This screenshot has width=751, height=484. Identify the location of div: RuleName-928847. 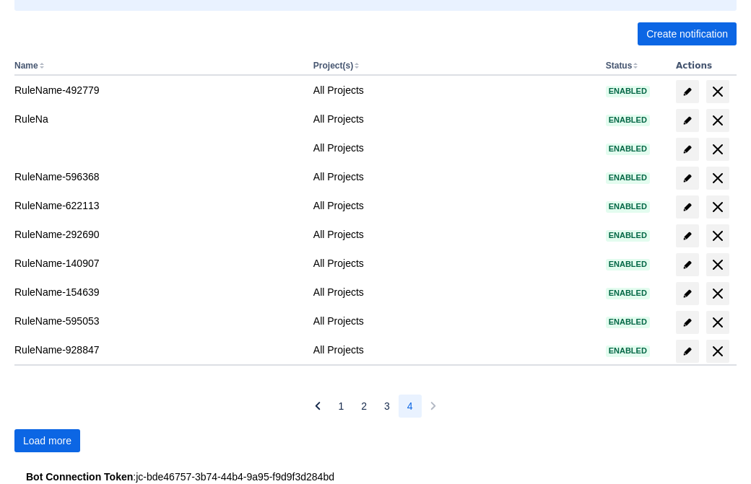
(158, 350).